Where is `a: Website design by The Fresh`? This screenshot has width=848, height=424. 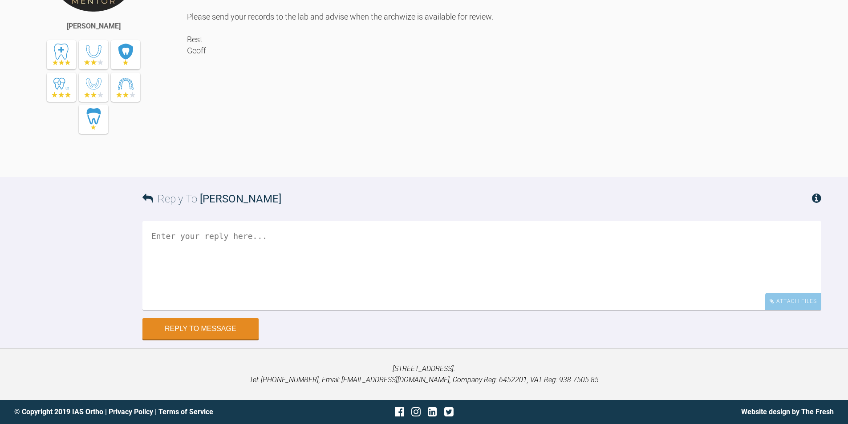 a: Website design by The Fresh is located at coordinates (787, 412).